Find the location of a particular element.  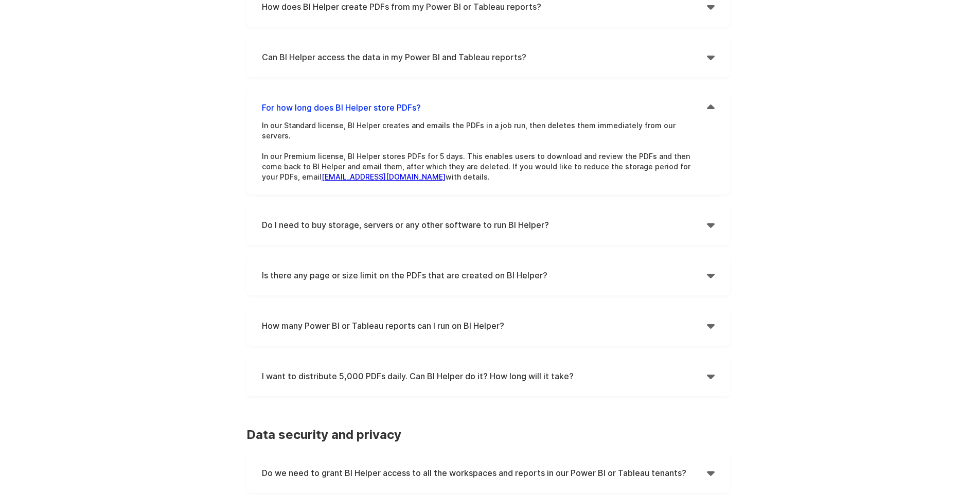

h4: How many Power BI or Tableau reports can I run on BI Helper? is located at coordinates (484, 326).